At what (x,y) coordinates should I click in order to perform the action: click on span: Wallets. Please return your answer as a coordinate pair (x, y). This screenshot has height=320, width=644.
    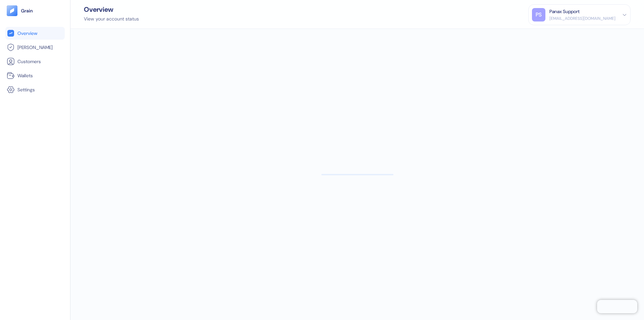
    Looking at the image, I should click on (25, 76).